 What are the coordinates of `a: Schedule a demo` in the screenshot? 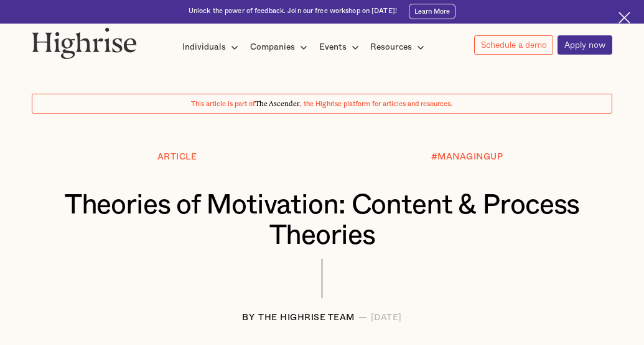 It's located at (514, 44).